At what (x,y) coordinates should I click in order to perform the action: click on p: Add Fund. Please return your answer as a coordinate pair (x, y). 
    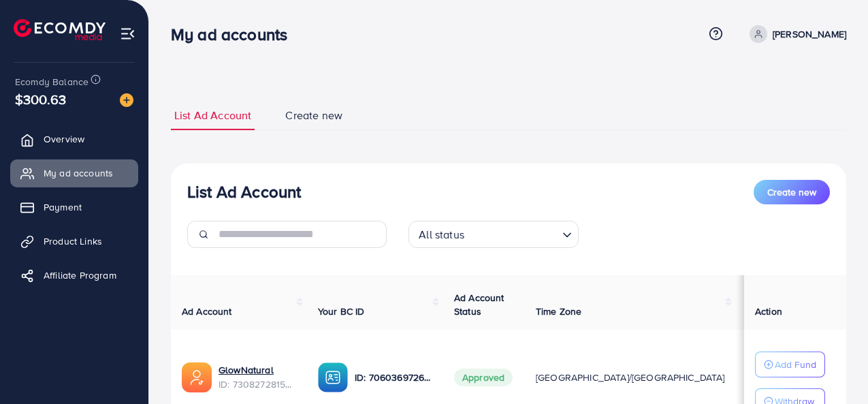
    Looking at the image, I should click on (796, 364).